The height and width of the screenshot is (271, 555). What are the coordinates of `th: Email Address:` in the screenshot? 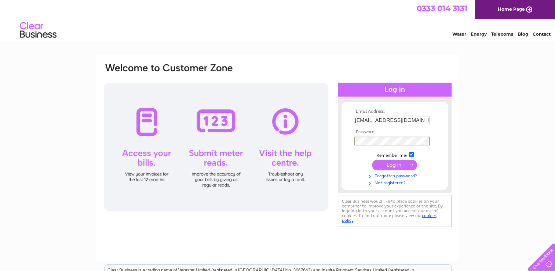 It's located at (394, 111).